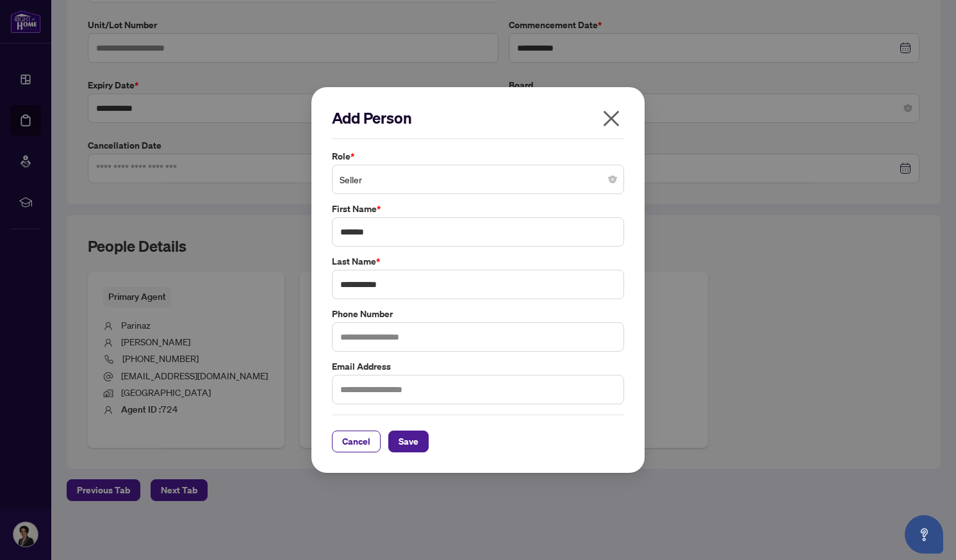 The image size is (956, 560). I want to click on span: Save, so click(408, 442).